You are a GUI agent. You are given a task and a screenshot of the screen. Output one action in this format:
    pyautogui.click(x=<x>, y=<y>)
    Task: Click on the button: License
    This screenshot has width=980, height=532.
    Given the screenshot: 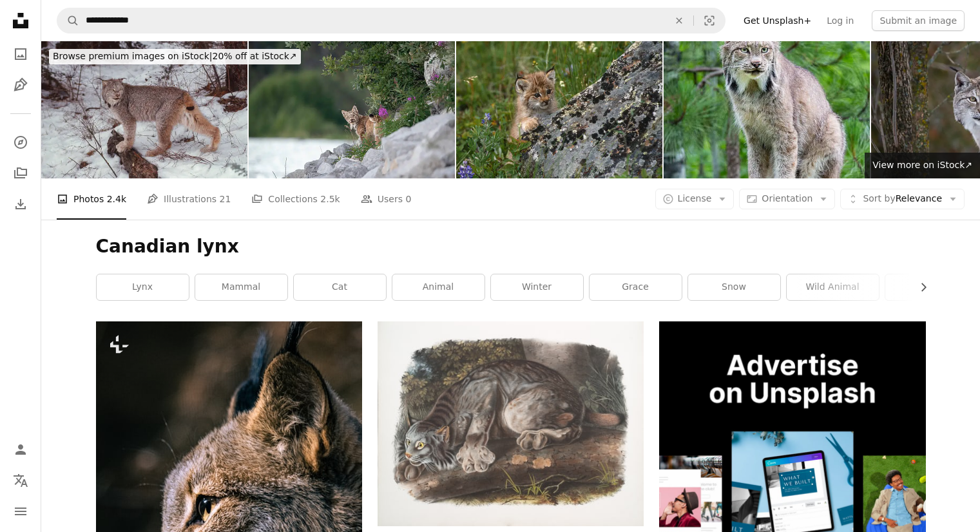 What is the action you would take?
    pyautogui.click(x=695, y=199)
    